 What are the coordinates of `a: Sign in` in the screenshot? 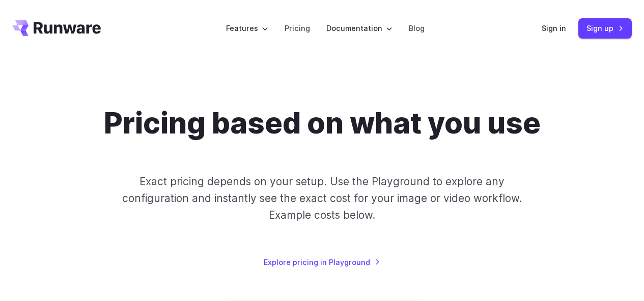 It's located at (554, 28).